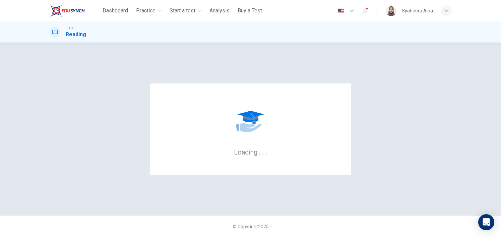  I want to click on span: Start a test, so click(182, 11).